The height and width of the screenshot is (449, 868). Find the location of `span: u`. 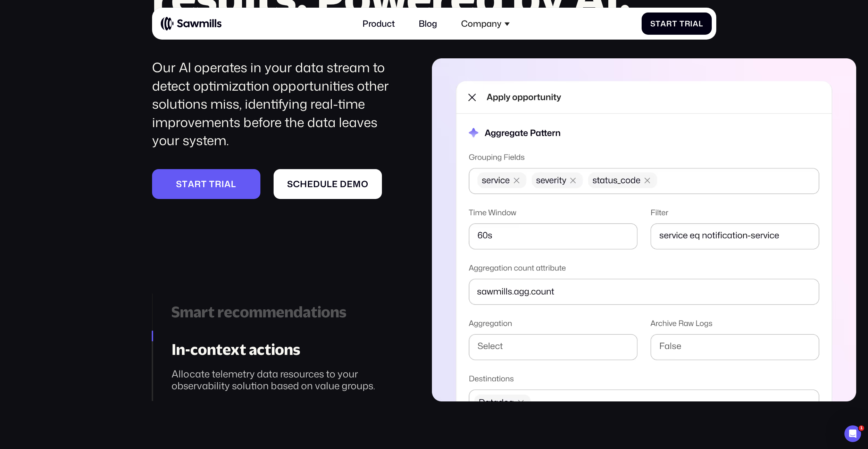

span: u is located at coordinates (324, 184).